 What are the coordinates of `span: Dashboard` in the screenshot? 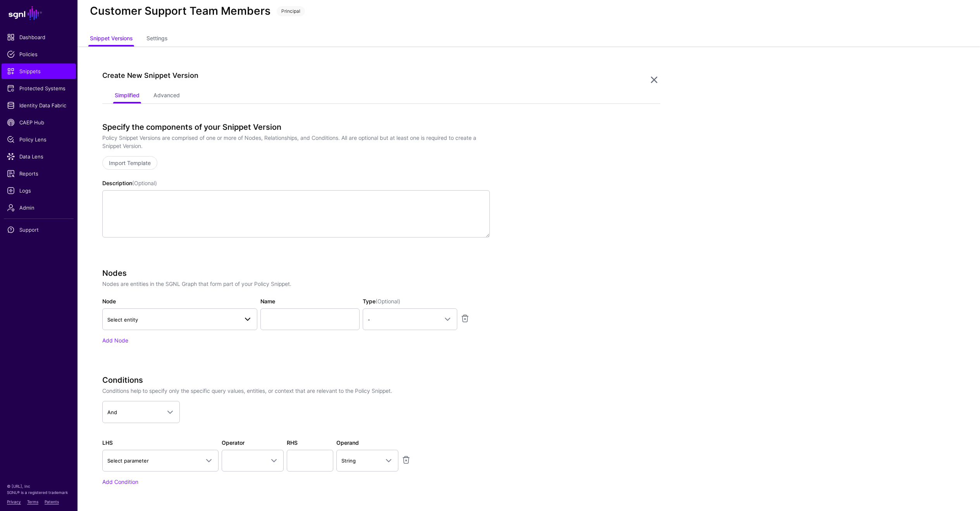 It's located at (39, 37).